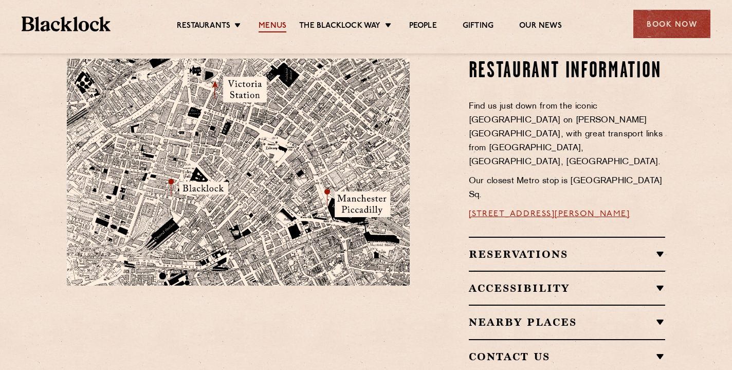 The width and height of the screenshot is (732, 370). What do you see at coordinates (567, 288) in the screenshot?
I see `h2: Accessibility` at bounding box center [567, 288].